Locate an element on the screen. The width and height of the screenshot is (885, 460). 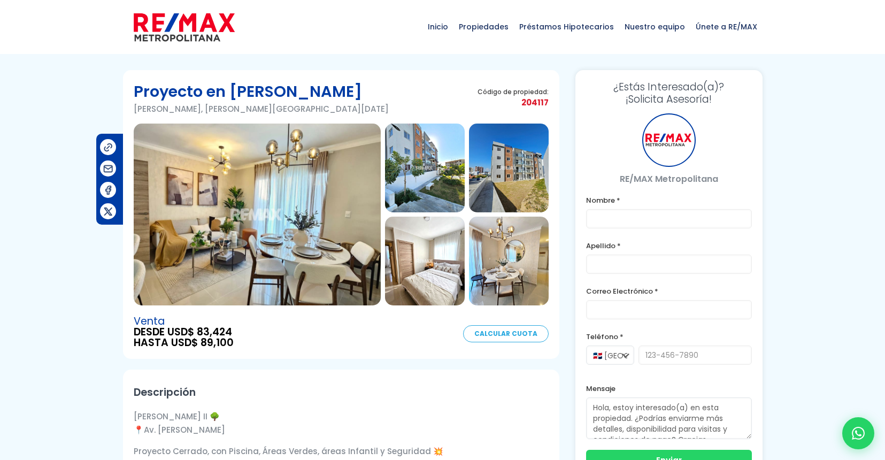
label: Apellido * is located at coordinates (669, 245).